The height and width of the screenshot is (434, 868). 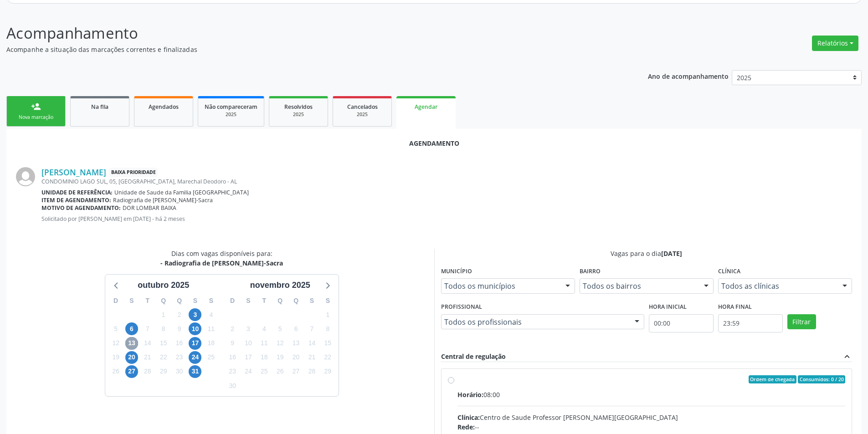 I want to click on span: quarta-feira, 26 de novembro de 2025, so click(x=280, y=371).